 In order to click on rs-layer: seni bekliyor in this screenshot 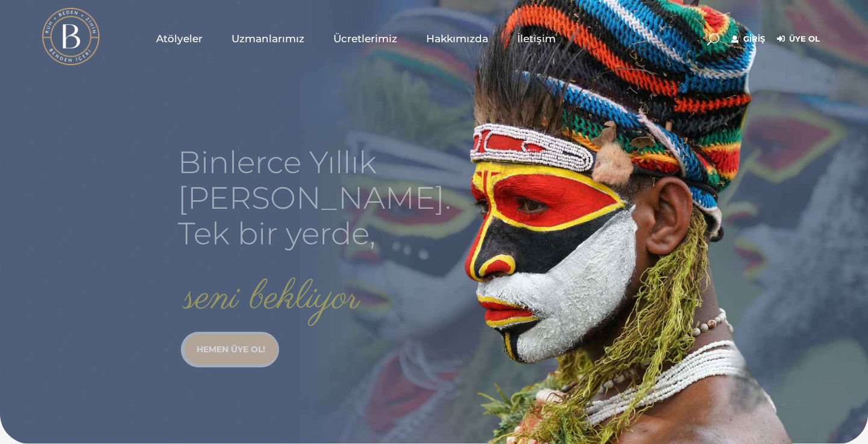, I will do `click(272, 298)`.